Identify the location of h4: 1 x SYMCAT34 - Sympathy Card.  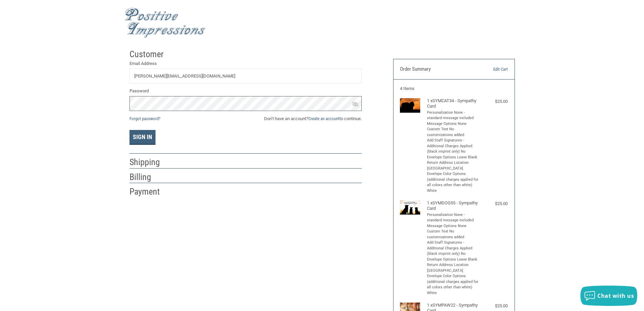
(453, 103).